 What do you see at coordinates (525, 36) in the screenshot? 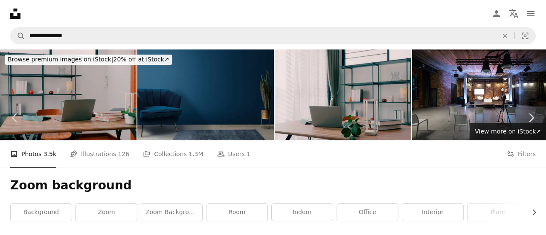
I see `button: Visual search` at bounding box center [525, 36].